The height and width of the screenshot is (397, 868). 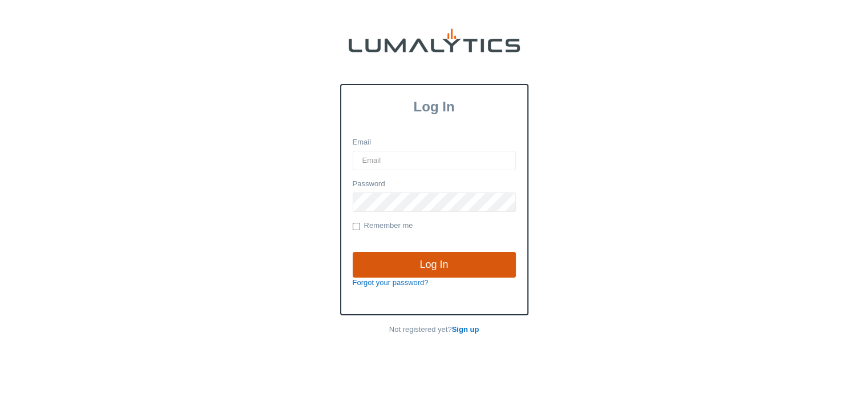 I want to click on a: Sign up, so click(x=466, y=329).